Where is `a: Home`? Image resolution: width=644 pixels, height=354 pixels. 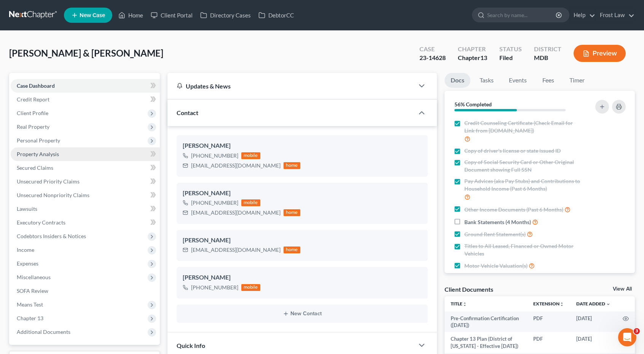
a: Home is located at coordinates (130, 15).